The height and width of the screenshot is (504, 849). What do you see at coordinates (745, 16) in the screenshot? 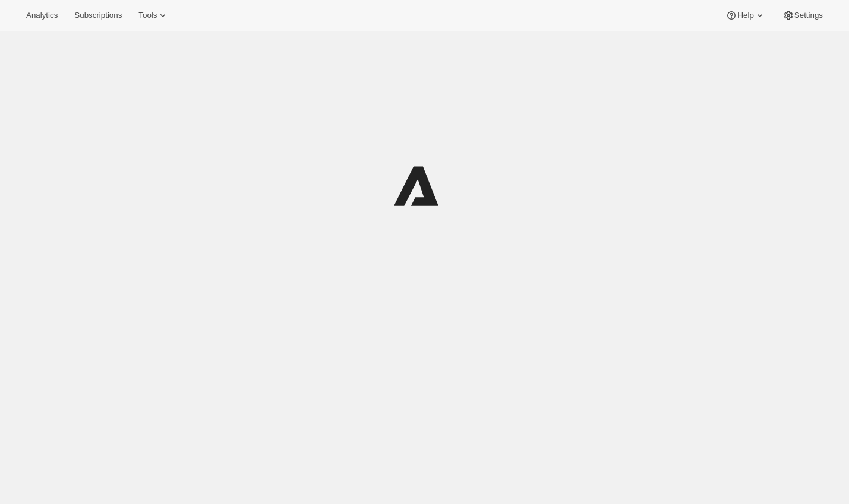
I see `span: Help` at bounding box center [745, 16].